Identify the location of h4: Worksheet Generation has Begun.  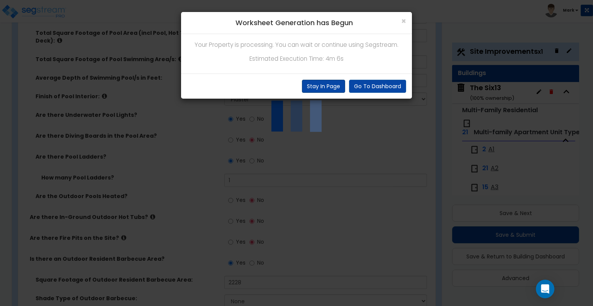
(297, 23).